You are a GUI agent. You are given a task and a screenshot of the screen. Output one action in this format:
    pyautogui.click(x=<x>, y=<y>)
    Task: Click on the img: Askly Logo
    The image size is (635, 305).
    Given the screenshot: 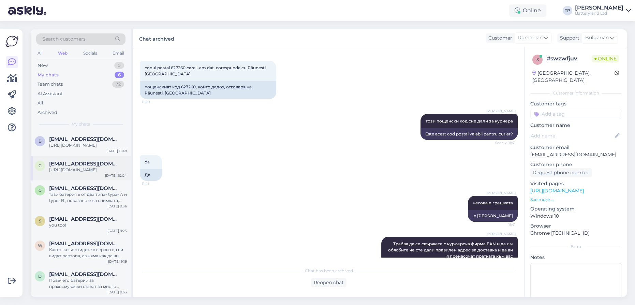 What is the action you would take?
    pyautogui.click(x=12, y=41)
    